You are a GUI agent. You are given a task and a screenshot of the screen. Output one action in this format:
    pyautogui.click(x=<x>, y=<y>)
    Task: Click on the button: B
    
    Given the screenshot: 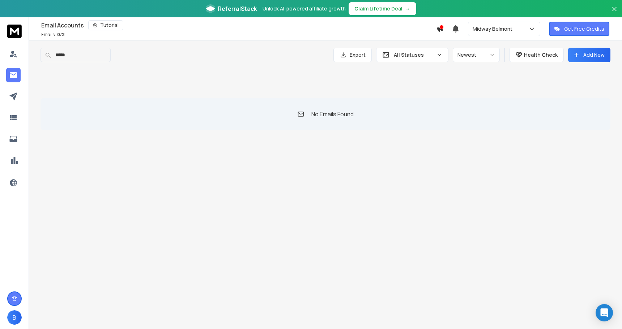 What is the action you would take?
    pyautogui.click(x=14, y=318)
    